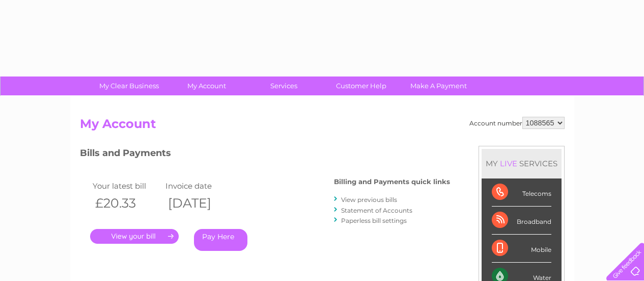 The height and width of the screenshot is (281, 644). What do you see at coordinates (374, 220) in the screenshot?
I see `a: Paperless bill settings` at bounding box center [374, 220].